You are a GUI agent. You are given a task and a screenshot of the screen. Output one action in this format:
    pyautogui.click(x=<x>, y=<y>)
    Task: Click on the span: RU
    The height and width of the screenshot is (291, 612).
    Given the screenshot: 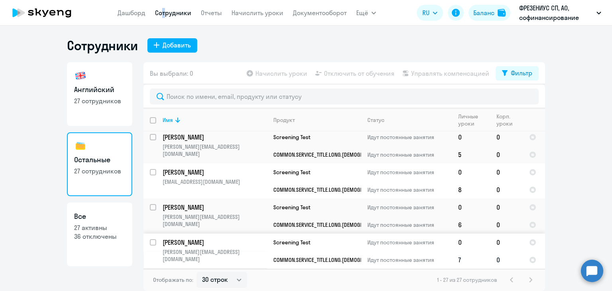 What is the action you would take?
    pyautogui.click(x=426, y=13)
    